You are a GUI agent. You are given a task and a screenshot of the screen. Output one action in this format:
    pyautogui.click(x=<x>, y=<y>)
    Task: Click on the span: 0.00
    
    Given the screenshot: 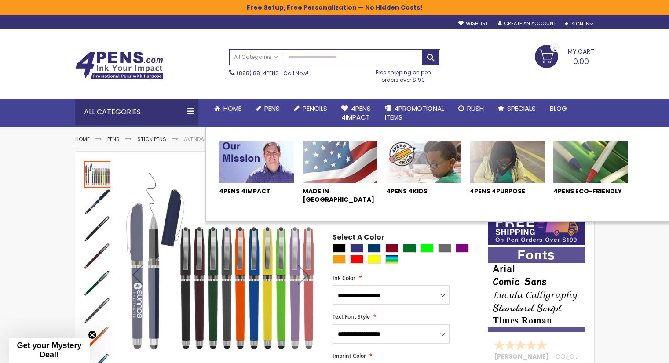 What is the action you would take?
    pyautogui.click(x=581, y=61)
    